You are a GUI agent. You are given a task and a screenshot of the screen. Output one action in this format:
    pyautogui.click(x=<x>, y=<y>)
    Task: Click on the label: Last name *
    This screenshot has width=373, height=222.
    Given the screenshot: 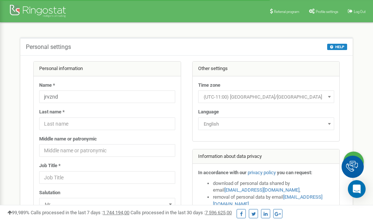 What is the action you would take?
    pyautogui.click(x=52, y=112)
    